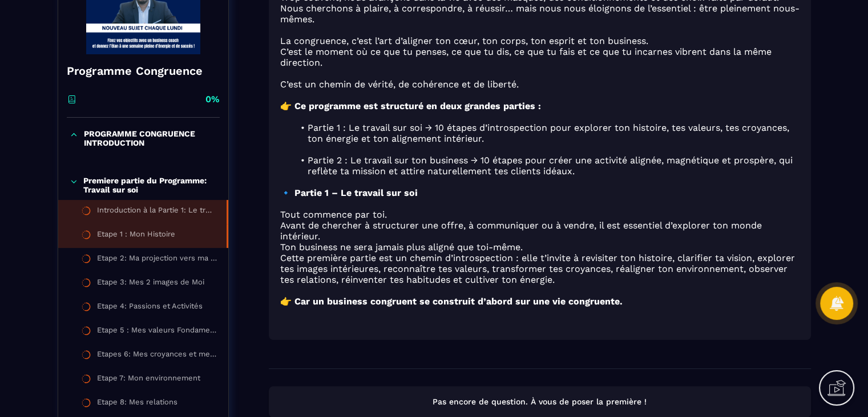 The height and width of the screenshot is (417, 868). Describe the element at coordinates (156, 259) in the screenshot. I see `div: Etape 2: Ma projection vers ma vie Idéale` at that location.